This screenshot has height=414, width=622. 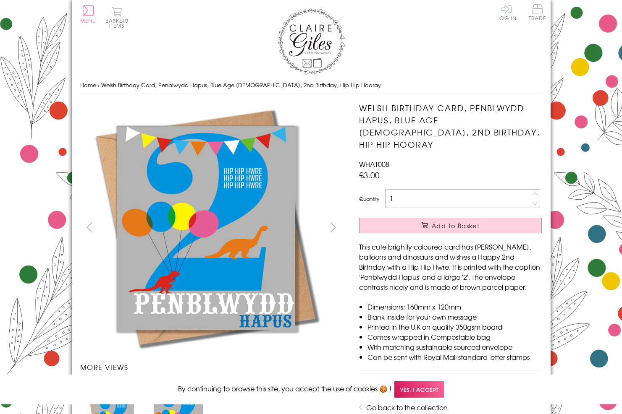 What do you see at coordinates (374, 164) in the screenshot?
I see `span: WHAT008` at bounding box center [374, 164].